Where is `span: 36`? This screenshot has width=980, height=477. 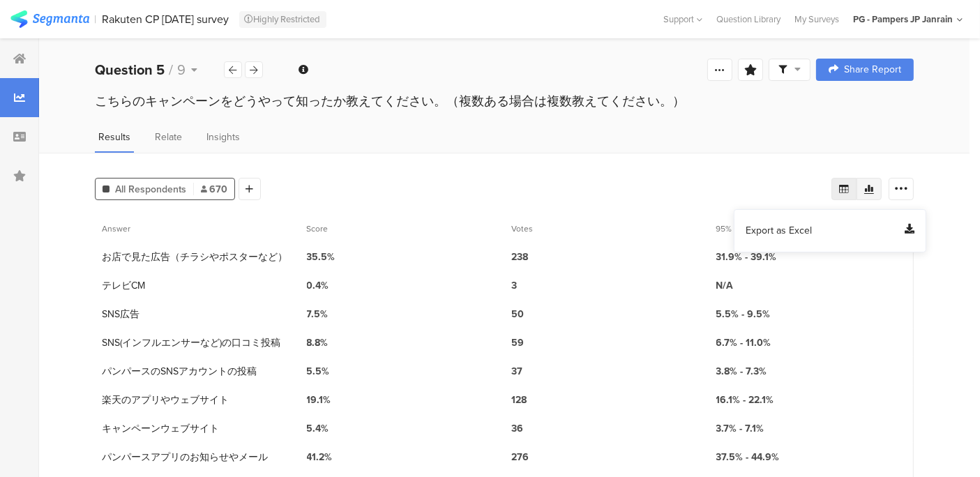
span: 36 is located at coordinates (517, 428).